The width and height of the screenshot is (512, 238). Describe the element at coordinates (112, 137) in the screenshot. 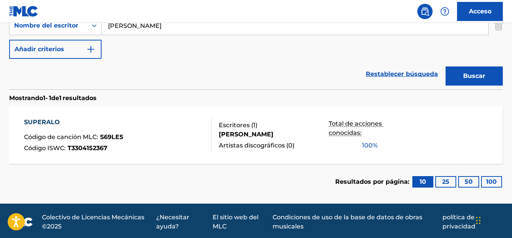

I see `font: S69LE5` at that location.